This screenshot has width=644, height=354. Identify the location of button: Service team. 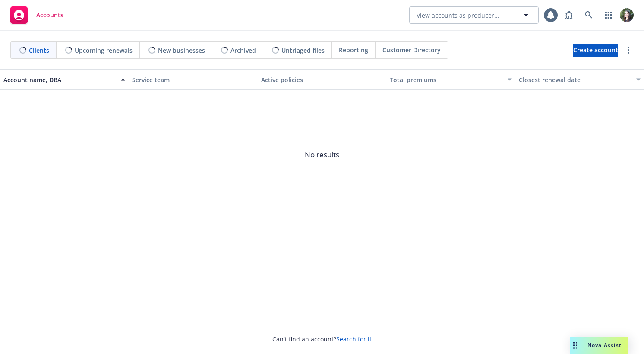
(193, 80).